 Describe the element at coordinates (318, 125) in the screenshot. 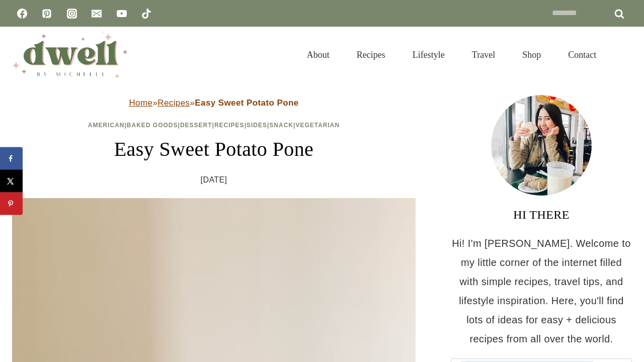

I see `a: Vegetarian` at that location.